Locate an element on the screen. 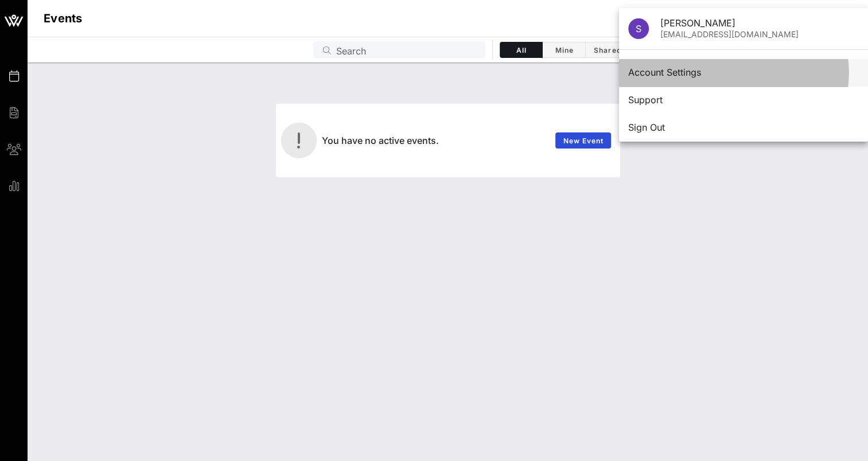 This screenshot has width=868, height=461. h1: Events is located at coordinates (63, 18).